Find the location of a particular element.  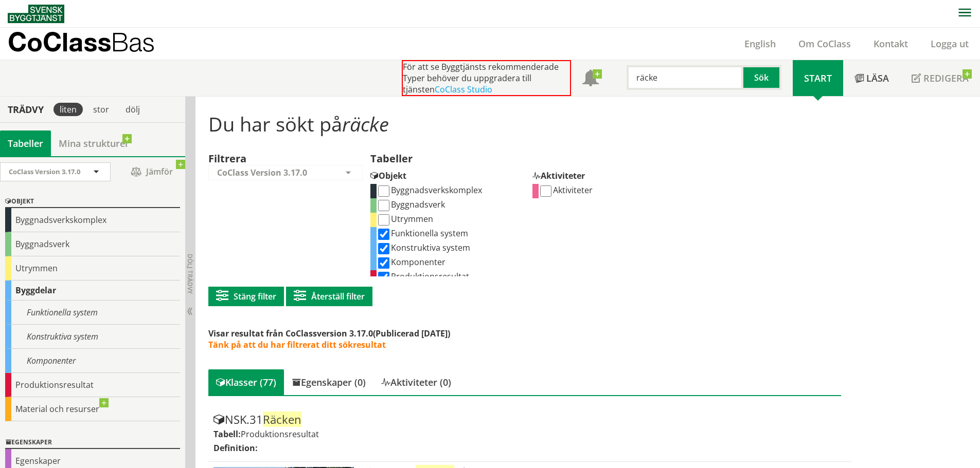

a: Mina strukturer is located at coordinates (94, 144).